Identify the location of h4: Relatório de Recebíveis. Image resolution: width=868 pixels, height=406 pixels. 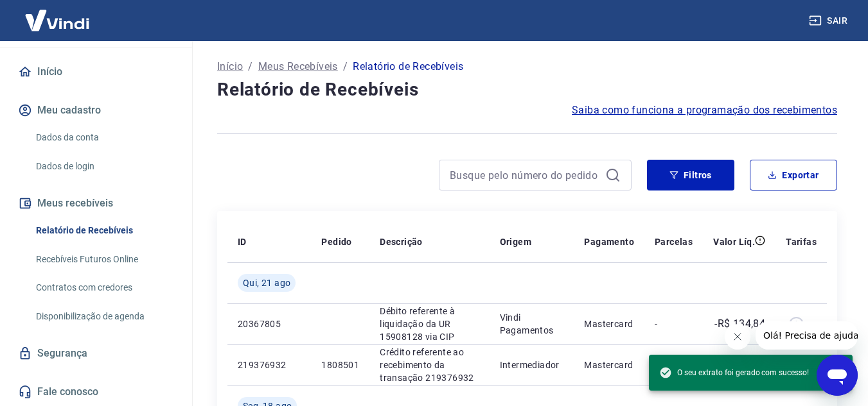
(527, 90).